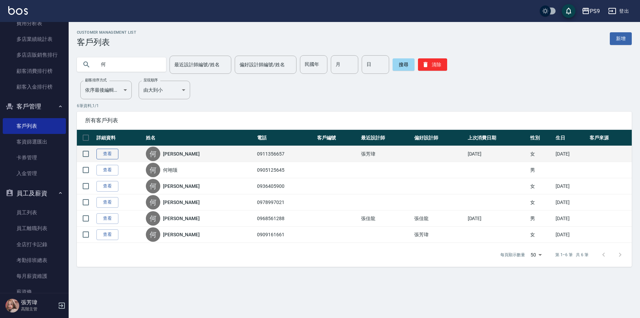 This screenshot has width=640, height=318. What do you see at coordinates (34, 228) in the screenshot?
I see `a: 員工離職列表` at bounding box center [34, 228].